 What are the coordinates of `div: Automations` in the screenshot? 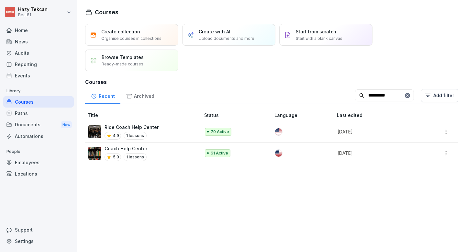 It's located at (39, 136).